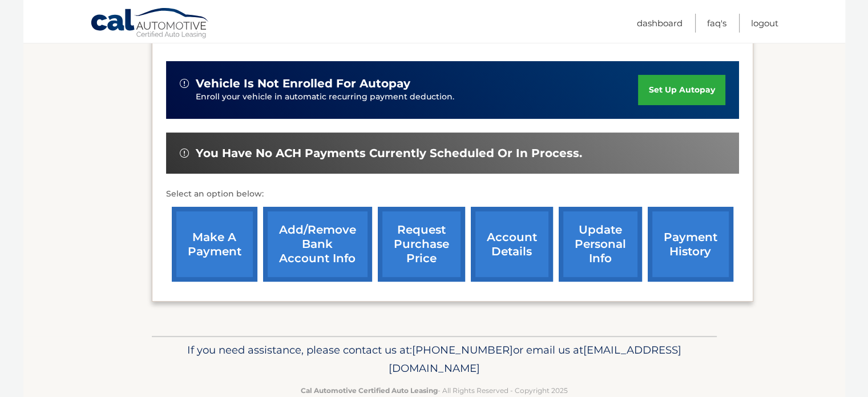 Image resolution: width=868 pixels, height=397 pixels. I want to click on p: - All Rights Reserved - Copyright 2025, so click(434, 390).